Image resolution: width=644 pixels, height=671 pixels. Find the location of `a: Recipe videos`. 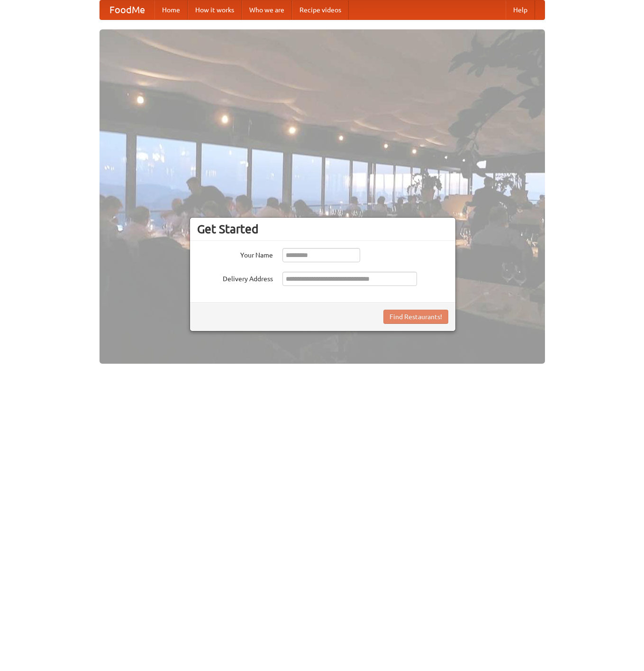

a: Recipe videos is located at coordinates (320, 10).